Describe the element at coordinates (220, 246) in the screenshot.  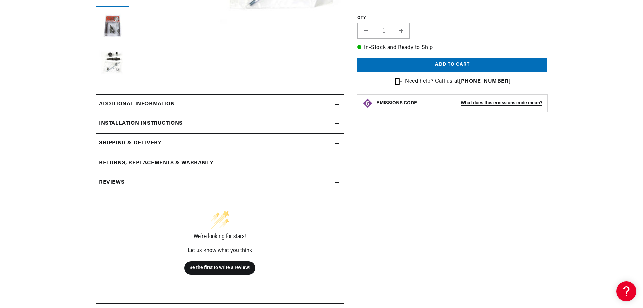
I see `div: customer reviews` at that location.